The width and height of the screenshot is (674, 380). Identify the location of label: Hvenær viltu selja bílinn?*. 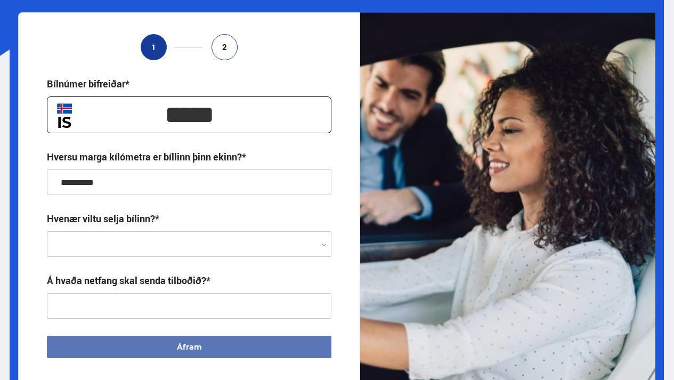
(103, 219).